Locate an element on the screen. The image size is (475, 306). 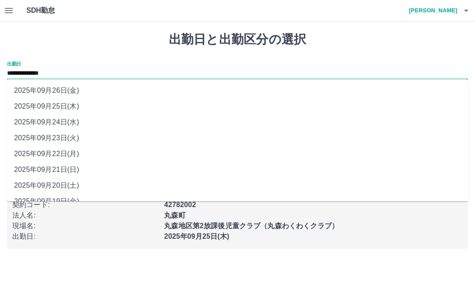
li: 2025年09月21日(日) is located at coordinates (238, 170).